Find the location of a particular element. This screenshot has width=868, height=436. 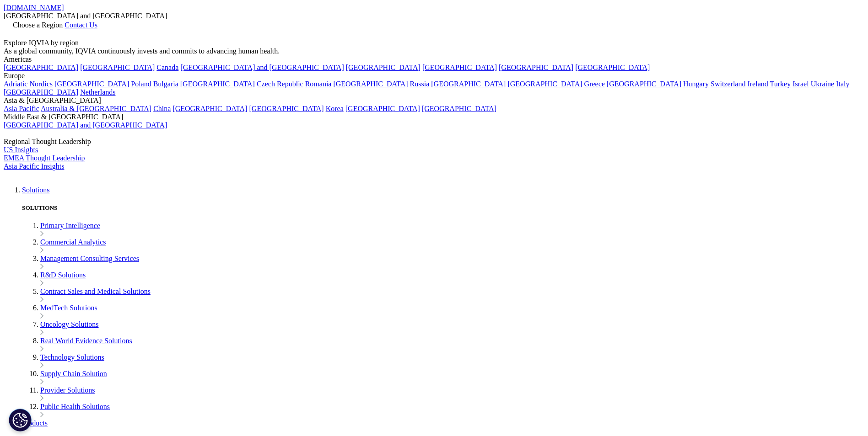

button: Cookies Settings is located at coordinates (20, 420).